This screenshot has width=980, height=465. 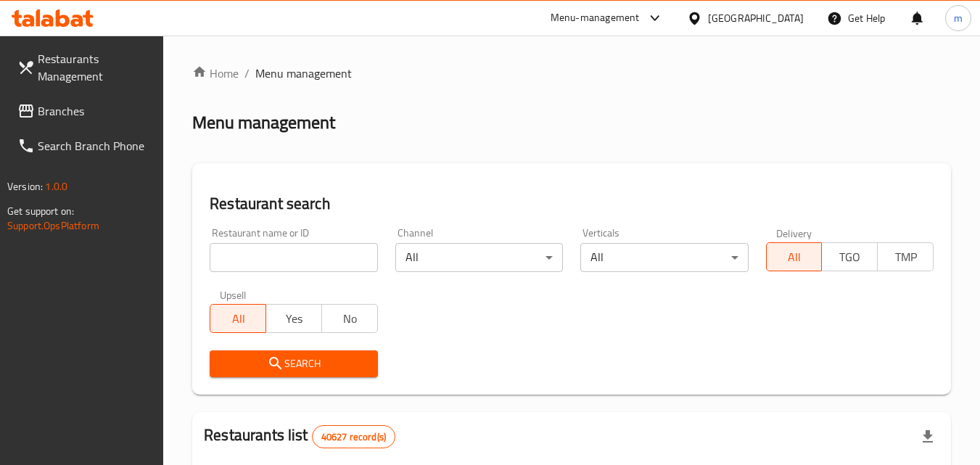 I want to click on span: TGO, so click(x=849, y=257).